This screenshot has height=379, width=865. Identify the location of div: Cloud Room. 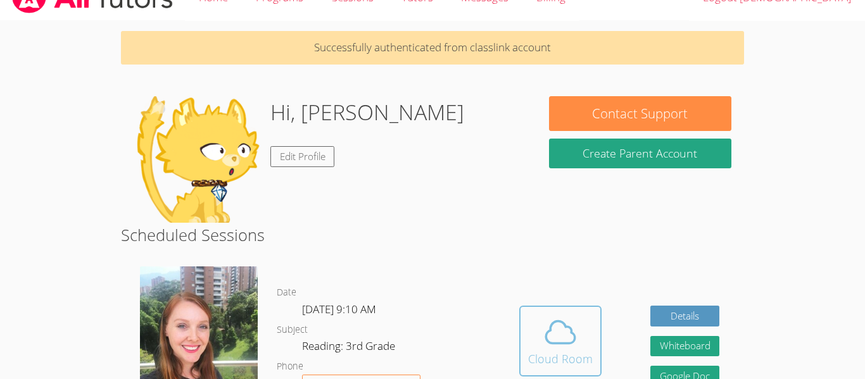
(560, 359).